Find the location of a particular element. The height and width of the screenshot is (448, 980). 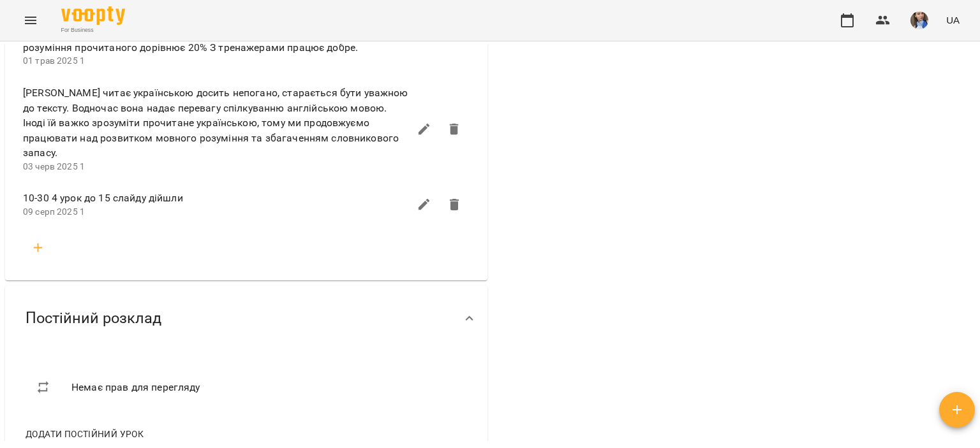

img: 727e98639bf378bfedd43b4b44319584.jpeg is located at coordinates (919, 21).